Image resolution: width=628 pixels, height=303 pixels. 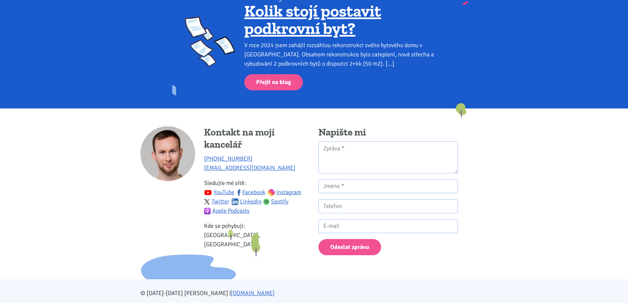 What do you see at coordinates (271, 192) in the screenshot?
I see `img: ig.svg` at bounding box center [271, 192].